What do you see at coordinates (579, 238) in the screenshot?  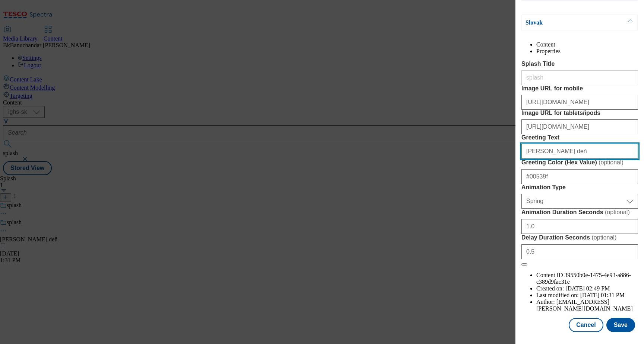 I see `label: Delay Duration Seconds` at bounding box center [579, 238].